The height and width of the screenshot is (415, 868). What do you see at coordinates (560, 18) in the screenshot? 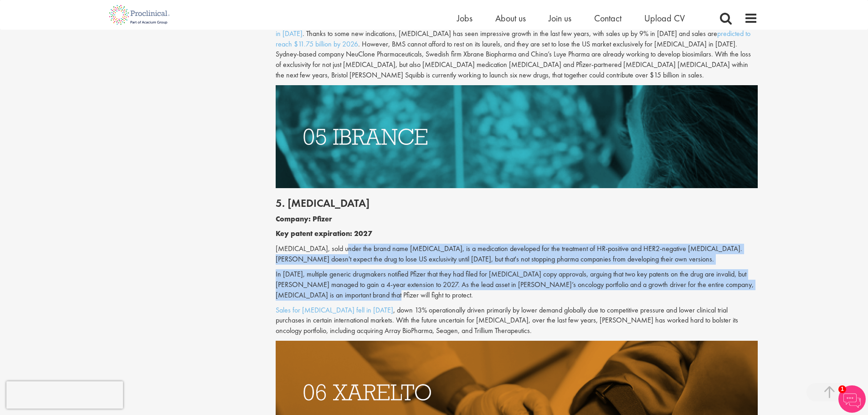
I see `a: Join us` at bounding box center [560, 18].